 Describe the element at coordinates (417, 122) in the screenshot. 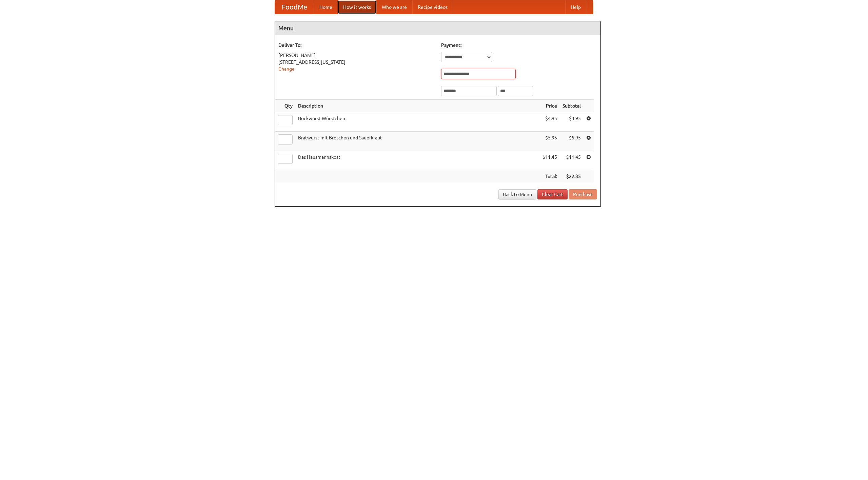

I see `td: Bockwurst Würstchen` at that location.